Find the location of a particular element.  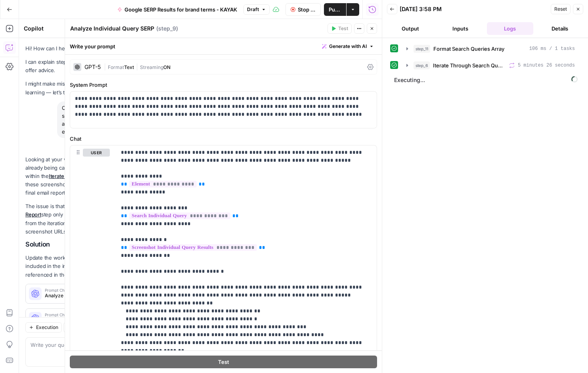

span: Reset is located at coordinates (561, 9).